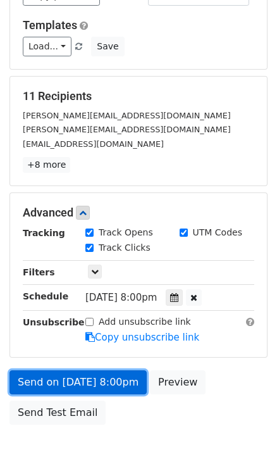 The image size is (277, 471). I want to click on strong: Schedule, so click(46, 296).